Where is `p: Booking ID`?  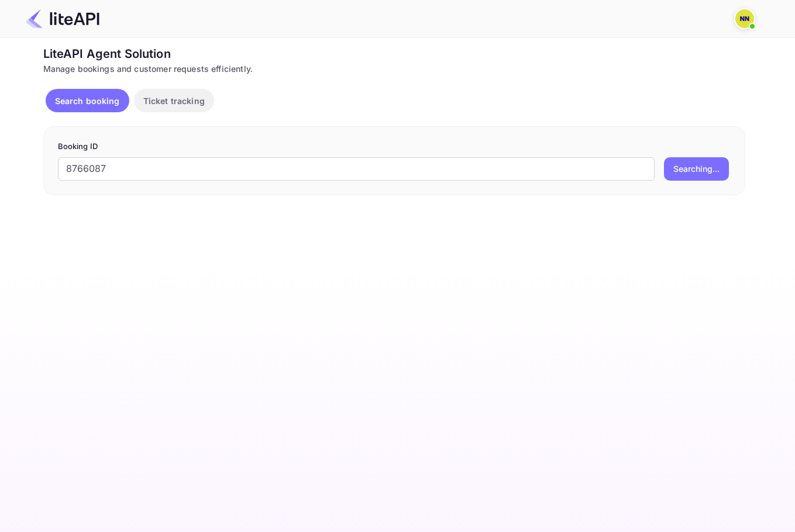 p: Booking ID is located at coordinates (394, 147).